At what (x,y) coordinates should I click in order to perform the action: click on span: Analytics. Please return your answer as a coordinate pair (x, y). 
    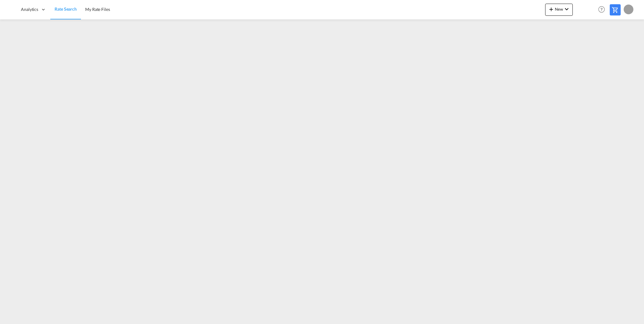
    Looking at the image, I should click on (29, 10).